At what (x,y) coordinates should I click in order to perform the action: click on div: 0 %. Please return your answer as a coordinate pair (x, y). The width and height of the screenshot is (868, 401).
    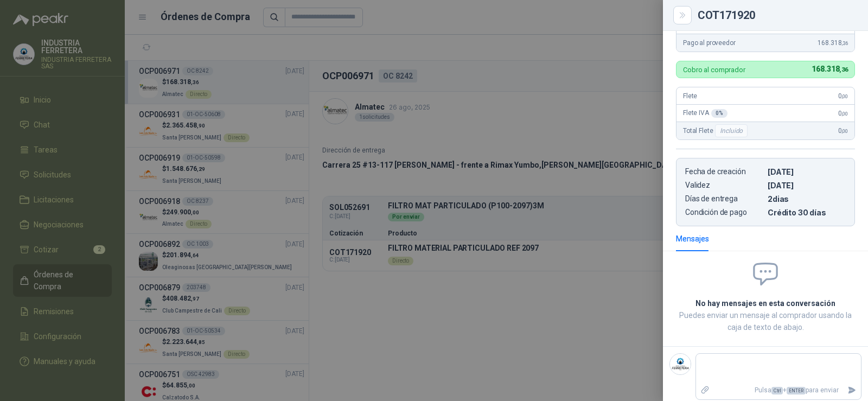
    Looking at the image, I should click on (720, 113).